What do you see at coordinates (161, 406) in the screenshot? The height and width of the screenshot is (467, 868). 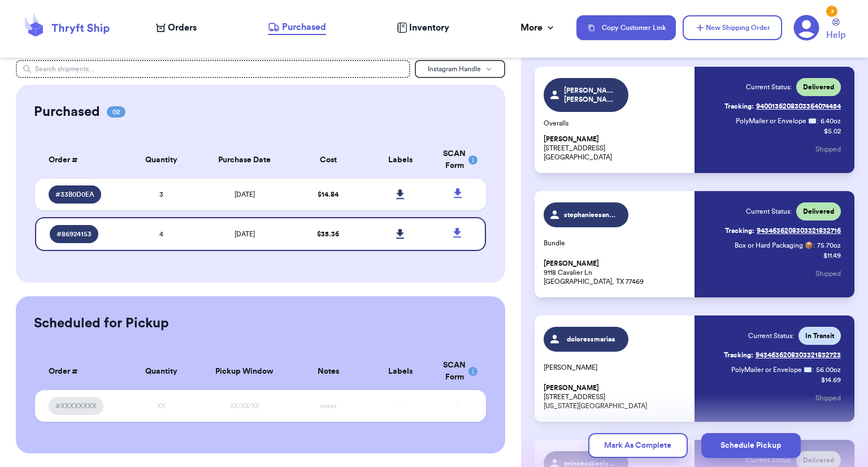 I see `span: XX` at bounding box center [161, 406].